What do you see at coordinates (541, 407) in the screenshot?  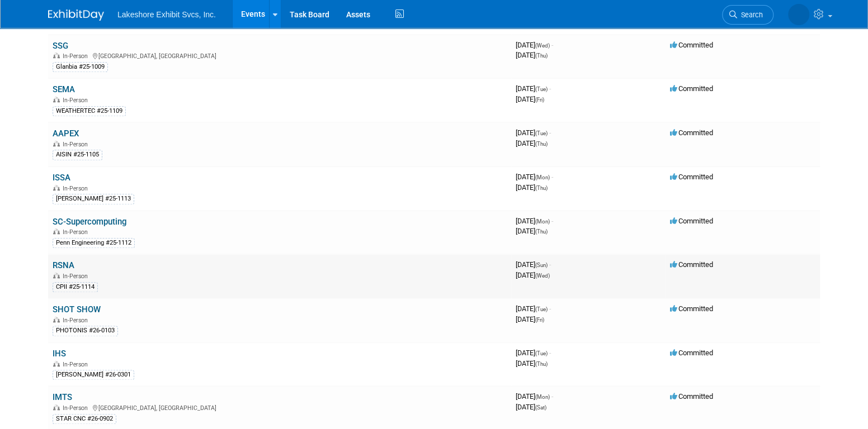 I see `span: (Sat)` at bounding box center [541, 407].